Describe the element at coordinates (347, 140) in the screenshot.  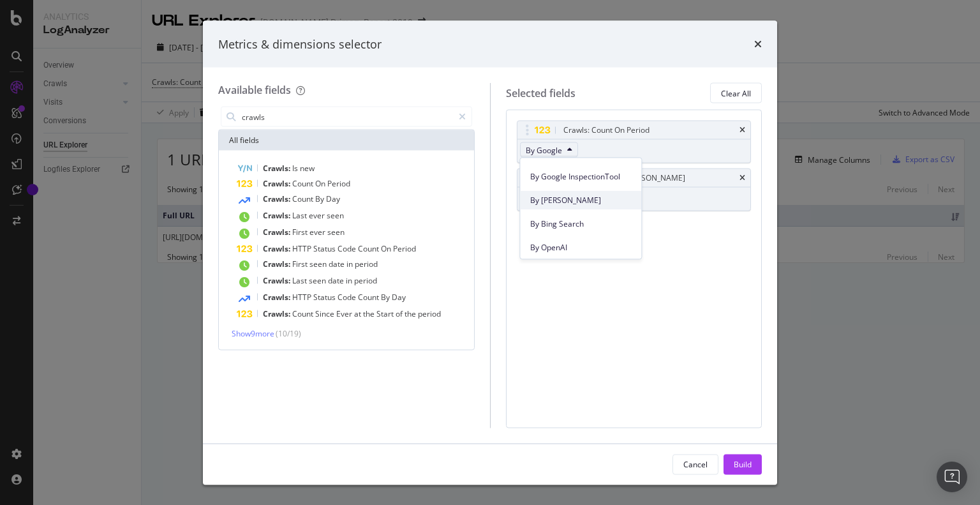
I see `div: All fields` at that location.